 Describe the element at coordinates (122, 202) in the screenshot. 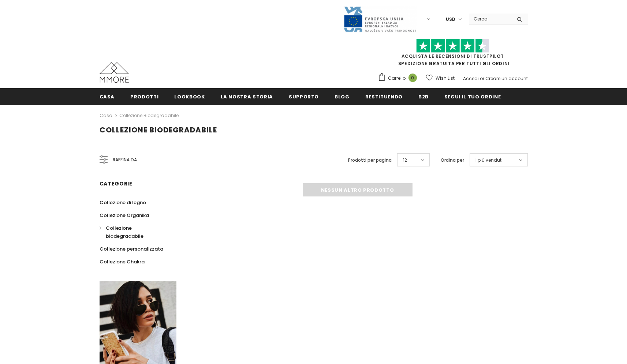

I see `span: Collezione di legno` at that location.